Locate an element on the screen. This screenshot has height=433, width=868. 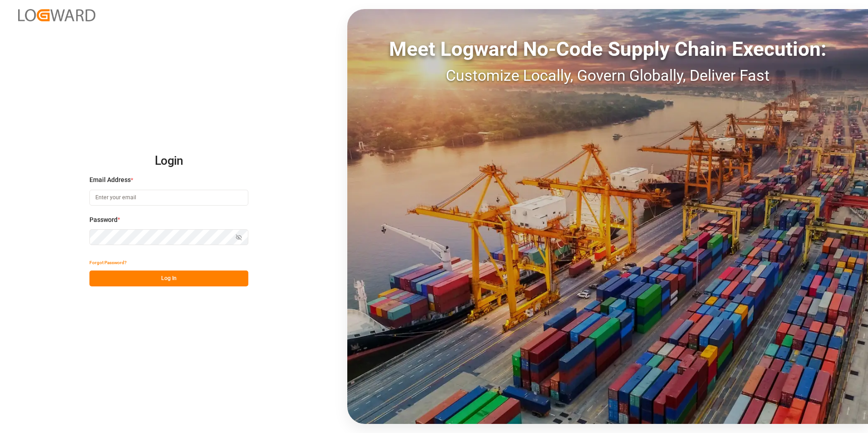
img: Logward_new_orange.png is located at coordinates (57, 15).